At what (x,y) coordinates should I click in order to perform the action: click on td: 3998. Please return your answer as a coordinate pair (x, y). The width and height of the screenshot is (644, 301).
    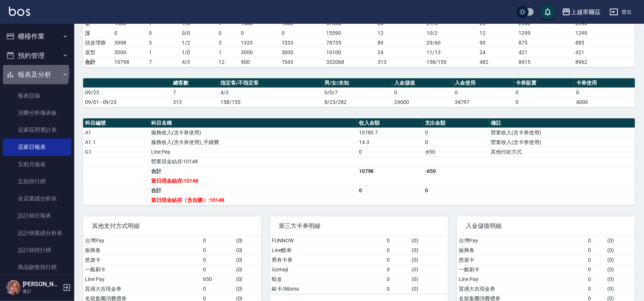
    Looking at the image, I should click on (130, 42).